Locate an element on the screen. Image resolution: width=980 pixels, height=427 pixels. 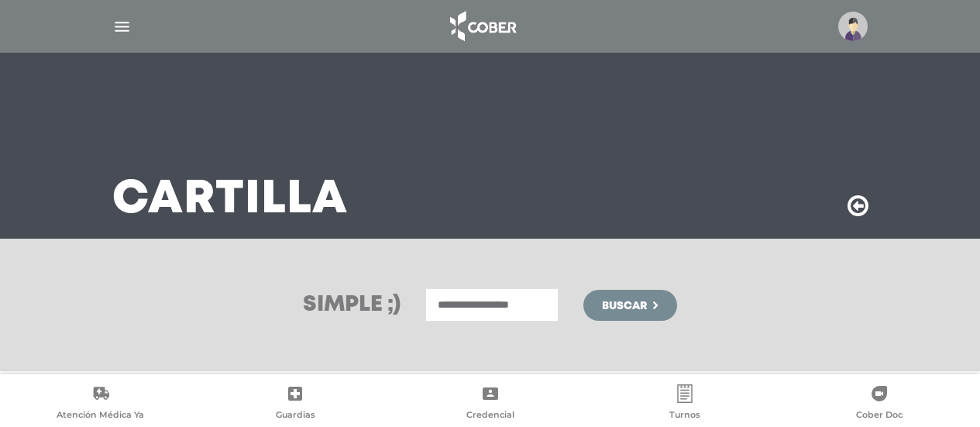
span: Credencial is located at coordinates (491, 417).